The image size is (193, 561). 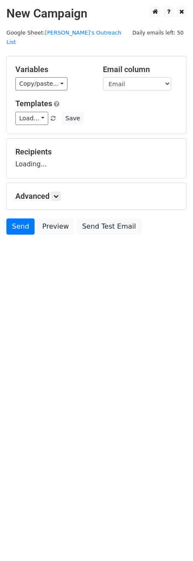 What do you see at coordinates (20, 227) in the screenshot?
I see `a: Send` at bounding box center [20, 227].